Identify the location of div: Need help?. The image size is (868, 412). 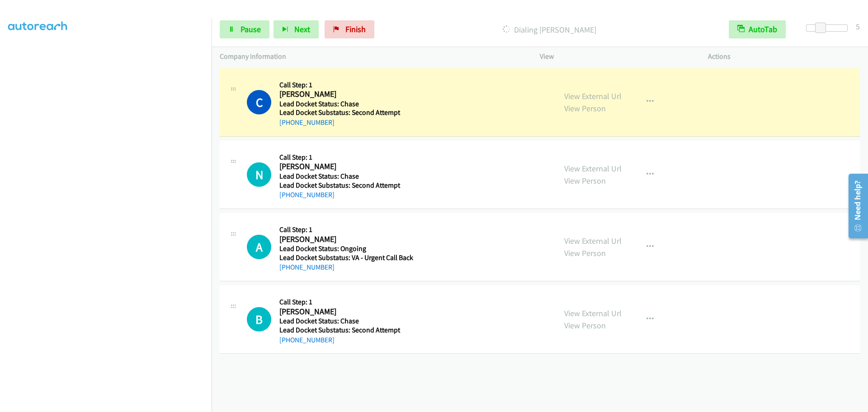
(16, 31).